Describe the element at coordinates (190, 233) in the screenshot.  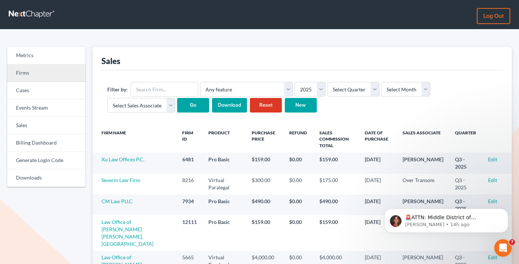
I see `td: 12111` at that location.